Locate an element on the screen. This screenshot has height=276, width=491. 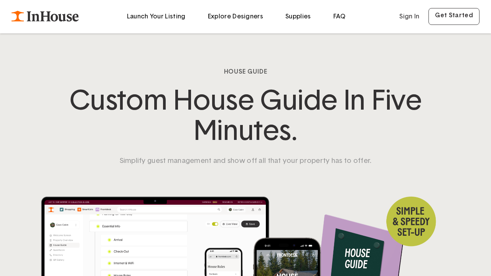
a: FAQ is located at coordinates (340, 16).